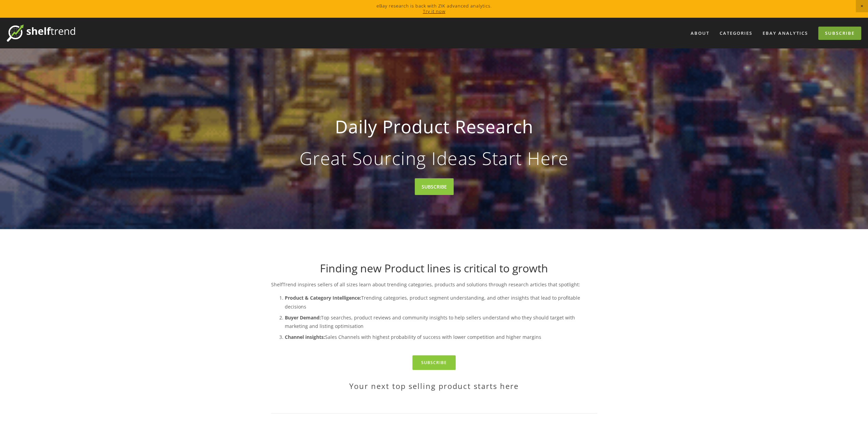 Image resolution: width=868 pixels, height=436 pixels. Describe the element at coordinates (441, 337) in the screenshot. I see `p: Sales Channels with highest probability of success with lower competition and higher margins` at that location.